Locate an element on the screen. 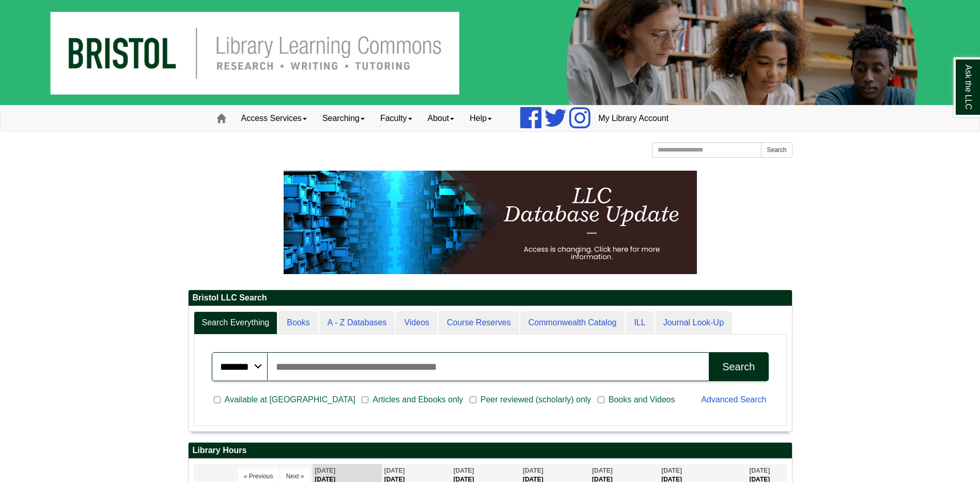 This screenshot has width=980, height=482. a: Searching is located at coordinates (344, 118).